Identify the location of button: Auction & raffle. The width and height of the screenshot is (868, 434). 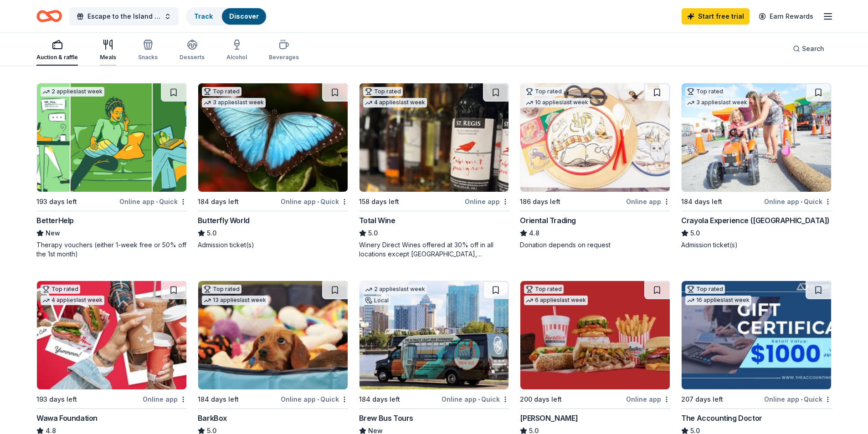
(57, 51).